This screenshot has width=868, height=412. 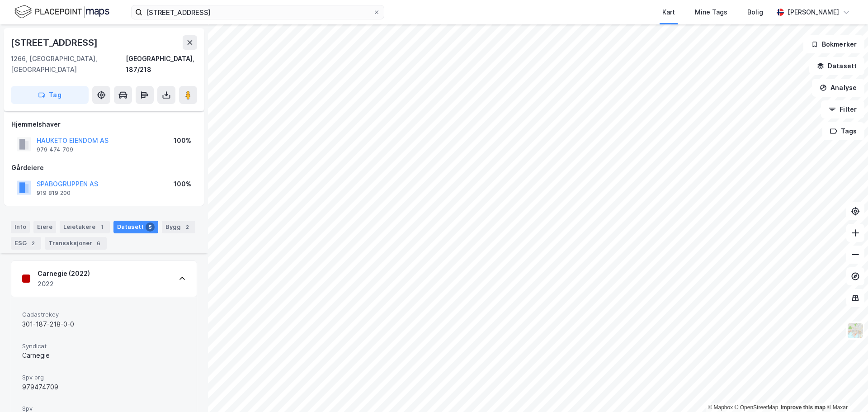 I want to click on button: Tags, so click(x=843, y=131).